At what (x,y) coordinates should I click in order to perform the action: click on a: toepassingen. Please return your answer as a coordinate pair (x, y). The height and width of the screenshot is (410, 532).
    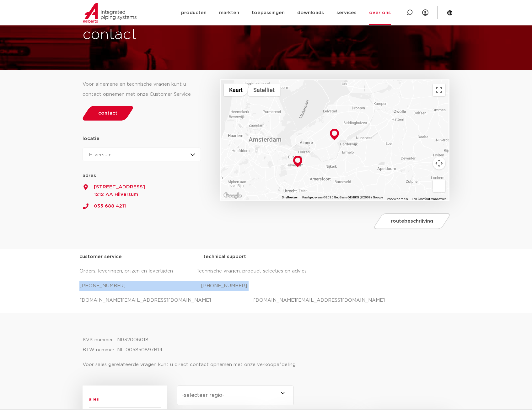
    Looking at the image, I should click on (268, 12).